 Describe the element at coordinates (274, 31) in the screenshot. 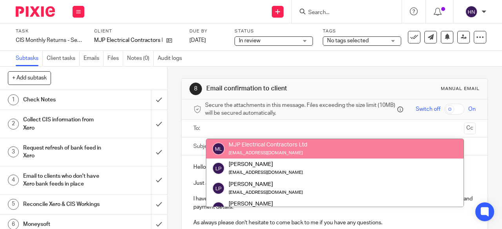

I see `label: Status` at that location.